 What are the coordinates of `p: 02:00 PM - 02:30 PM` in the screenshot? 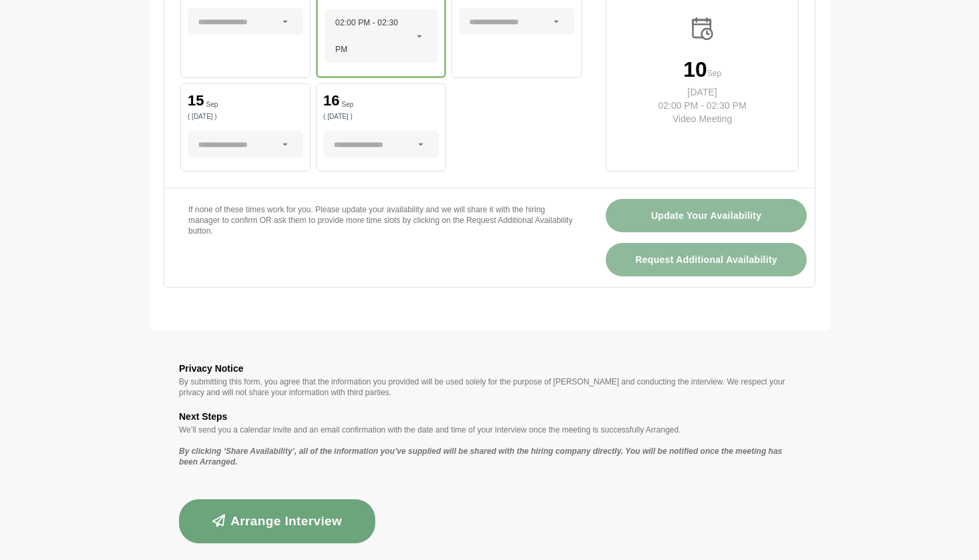 It's located at (702, 106).